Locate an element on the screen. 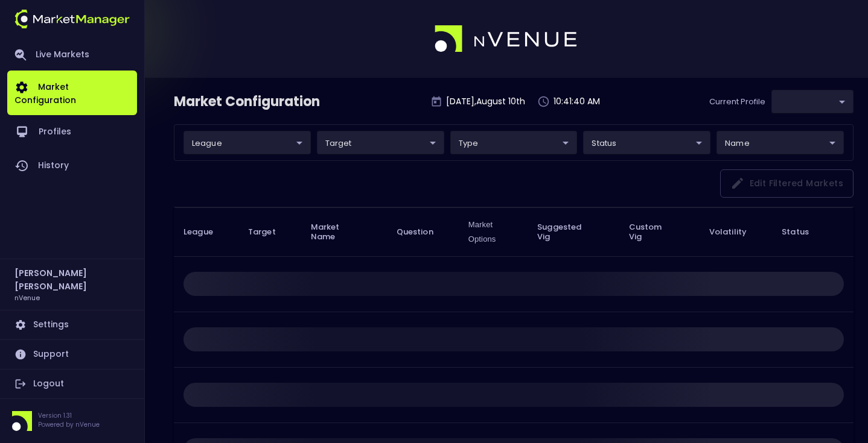  p: Powered by nVenue is located at coordinates (68, 424).